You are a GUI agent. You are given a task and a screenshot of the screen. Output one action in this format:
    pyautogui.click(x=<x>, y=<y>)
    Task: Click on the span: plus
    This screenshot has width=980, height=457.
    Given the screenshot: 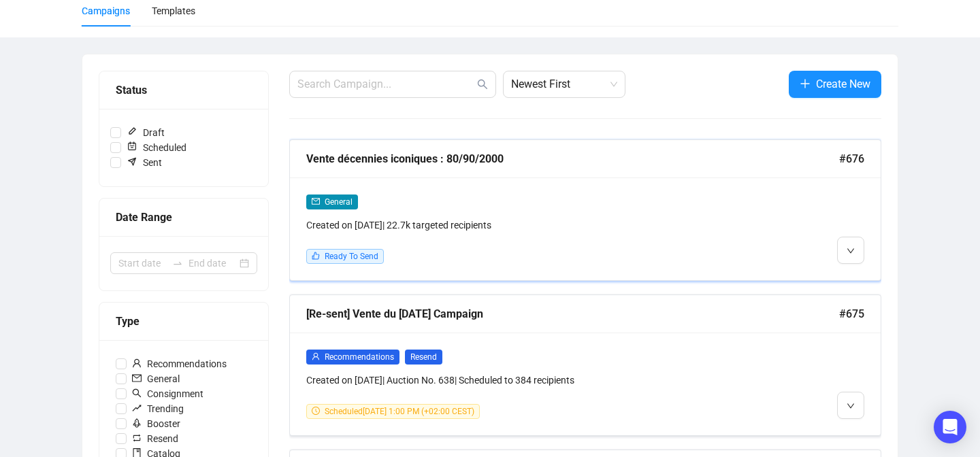 What is the action you would take?
    pyautogui.click(x=805, y=84)
    